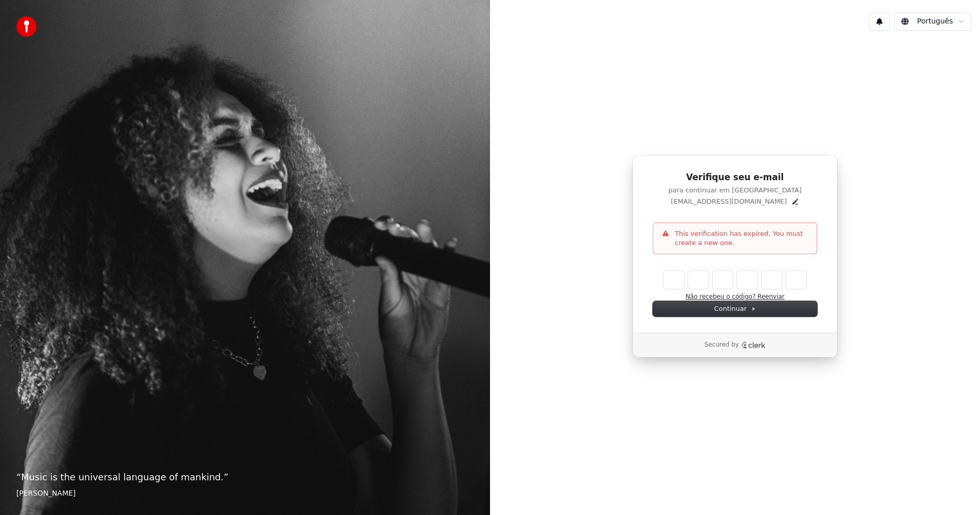  Describe the element at coordinates (753, 345) in the screenshot. I see `a: Clerk logo` at that location.